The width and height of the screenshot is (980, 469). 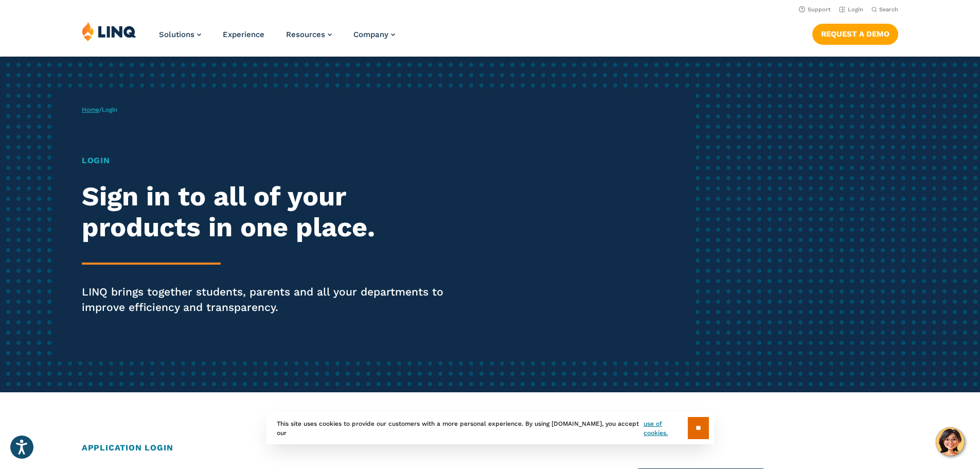 What do you see at coordinates (90, 110) in the screenshot?
I see `a: Home` at bounding box center [90, 110].